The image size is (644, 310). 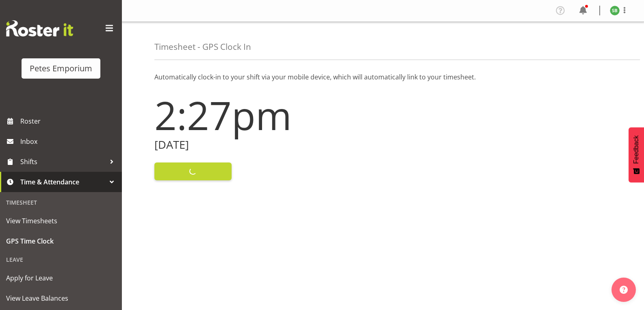 I want to click on span: Apply for Leave, so click(x=61, y=278).